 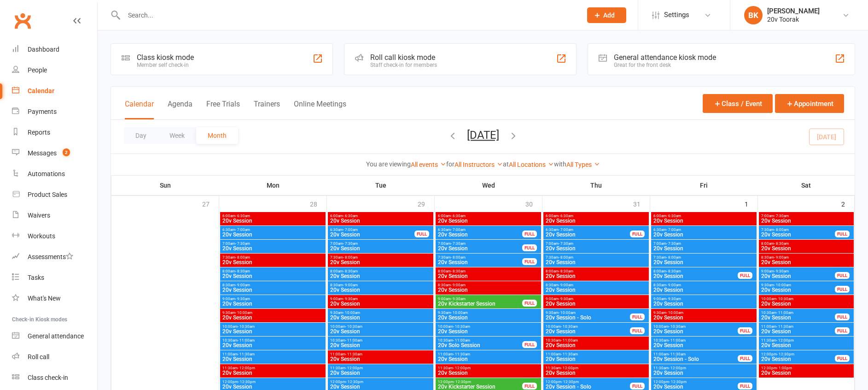 I want to click on th: Mon, so click(x=273, y=185).